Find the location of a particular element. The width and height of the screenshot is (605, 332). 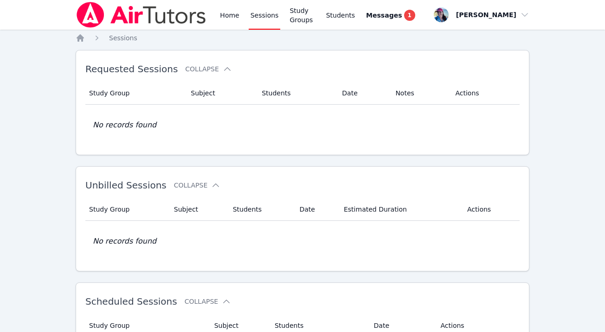

img: Air Tutors is located at coordinates (141, 15).